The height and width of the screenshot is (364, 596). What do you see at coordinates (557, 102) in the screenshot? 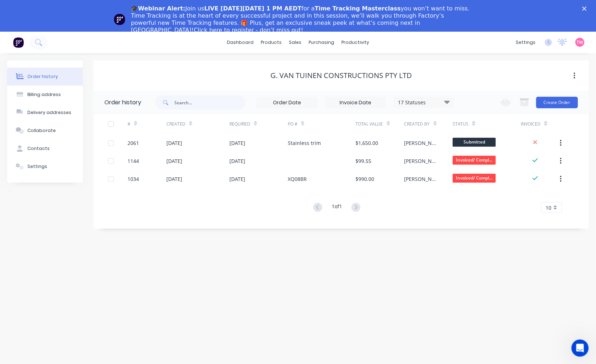
I see `button: Create Order` at bounding box center [557, 102].